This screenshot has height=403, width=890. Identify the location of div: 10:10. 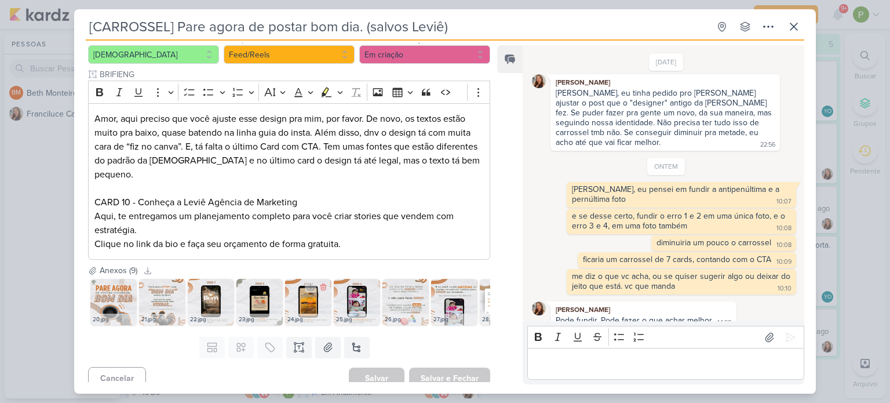
(785, 289).